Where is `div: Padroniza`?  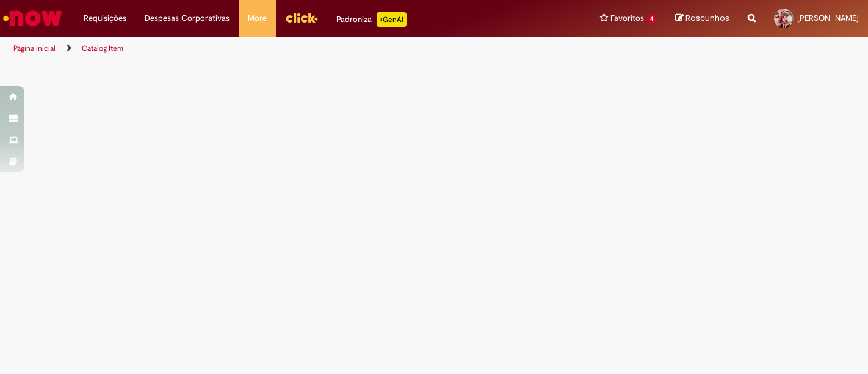
div: Padroniza is located at coordinates (371, 19).